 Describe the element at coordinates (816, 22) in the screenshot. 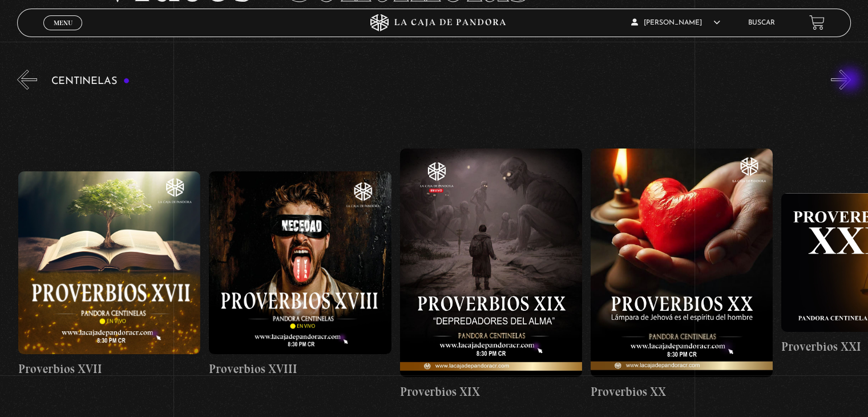

I see `a: View your shopping cart` at that location.